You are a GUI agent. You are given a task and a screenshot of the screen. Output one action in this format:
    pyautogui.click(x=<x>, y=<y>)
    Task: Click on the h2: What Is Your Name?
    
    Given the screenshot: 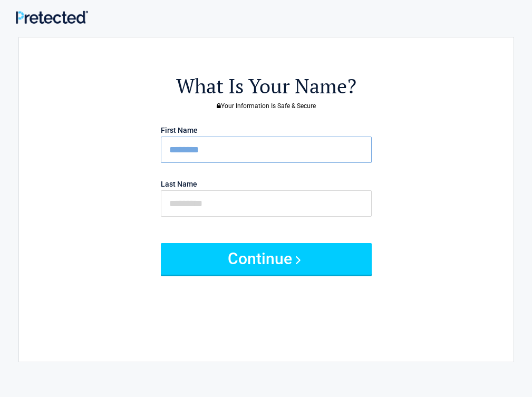 What is the action you would take?
    pyautogui.click(x=266, y=86)
    